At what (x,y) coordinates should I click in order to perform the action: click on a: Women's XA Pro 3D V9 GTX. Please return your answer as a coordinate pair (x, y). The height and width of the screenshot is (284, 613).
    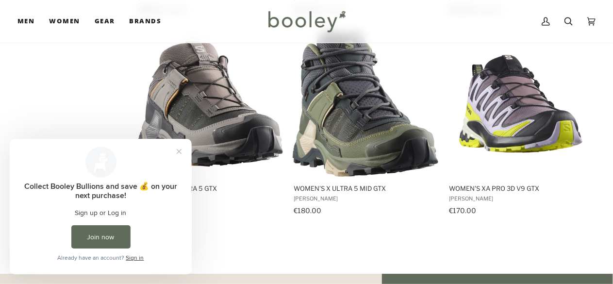
    Looking at the image, I should click on (520, 124).